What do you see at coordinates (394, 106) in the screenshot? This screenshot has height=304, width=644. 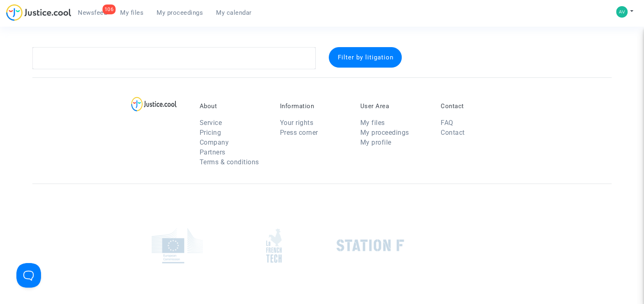 I see `p: User Area` at bounding box center [394, 106].